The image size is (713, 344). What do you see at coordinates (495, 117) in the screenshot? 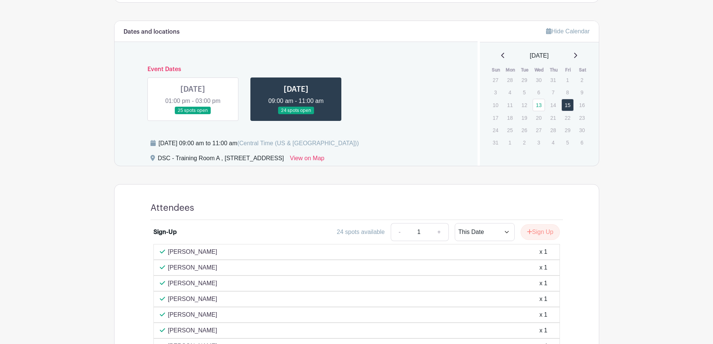
I see `p: 17` at bounding box center [495, 117].